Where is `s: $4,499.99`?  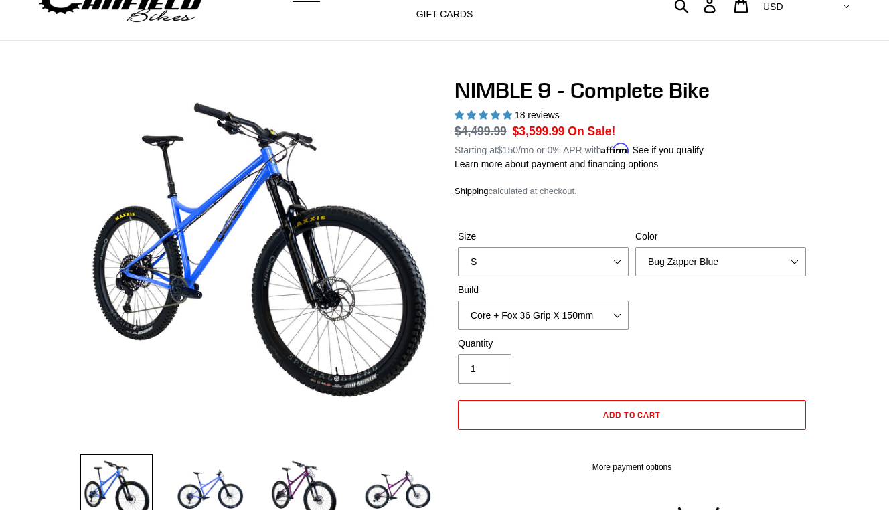 s: $4,499.99 is located at coordinates (481, 131).